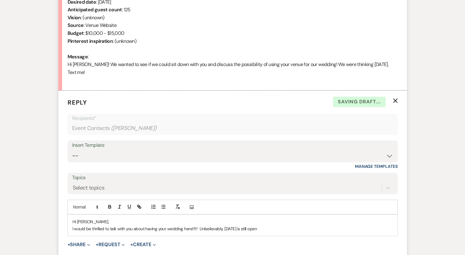  What do you see at coordinates (233, 145) in the screenshot?
I see `div: Insert Template` at bounding box center [233, 145].